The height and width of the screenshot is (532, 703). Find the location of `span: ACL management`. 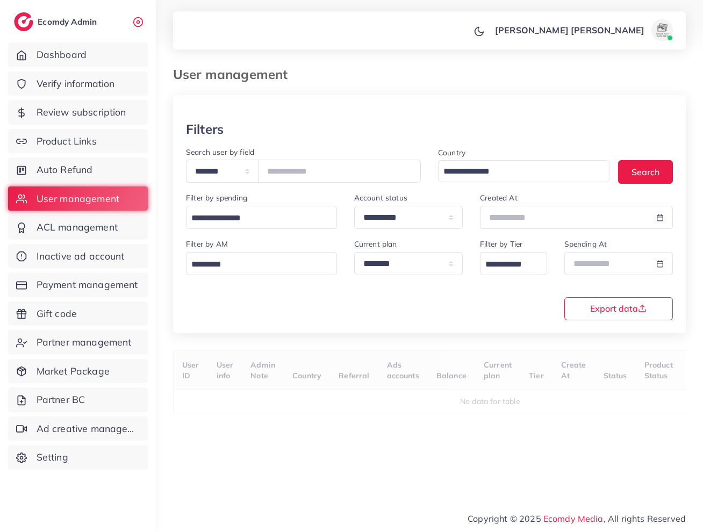

span: ACL management is located at coordinates (77, 227).